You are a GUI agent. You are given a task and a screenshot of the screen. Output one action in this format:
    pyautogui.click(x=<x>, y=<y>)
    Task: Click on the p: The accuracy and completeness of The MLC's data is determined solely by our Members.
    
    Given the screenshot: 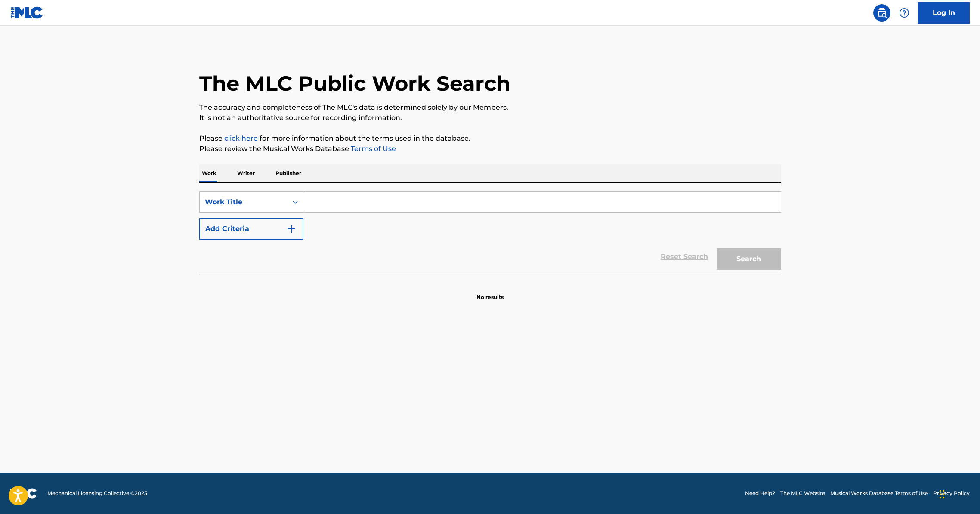 What is the action you would take?
    pyautogui.click(x=490, y=108)
    